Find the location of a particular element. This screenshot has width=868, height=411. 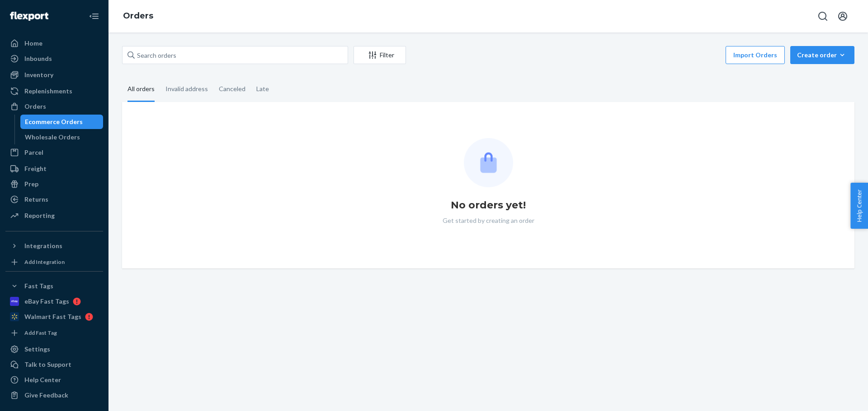

a: Settings is located at coordinates (54, 349).